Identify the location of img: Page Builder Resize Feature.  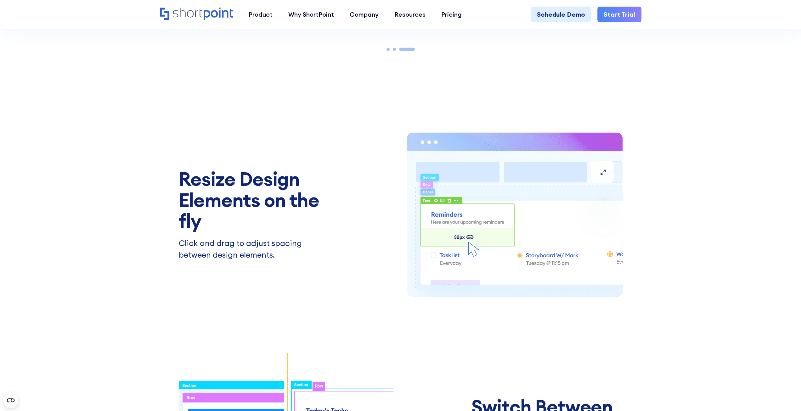
(515, 214).